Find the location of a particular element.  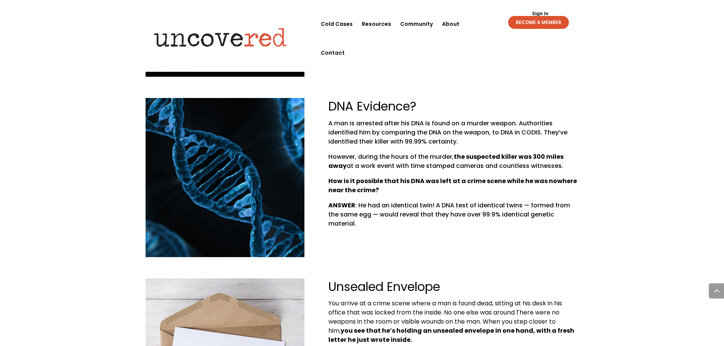

a: Community is located at coordinates (416, 24).